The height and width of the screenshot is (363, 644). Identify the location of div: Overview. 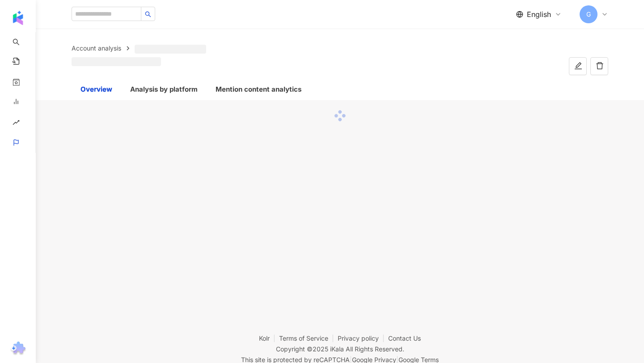
(96, 89).